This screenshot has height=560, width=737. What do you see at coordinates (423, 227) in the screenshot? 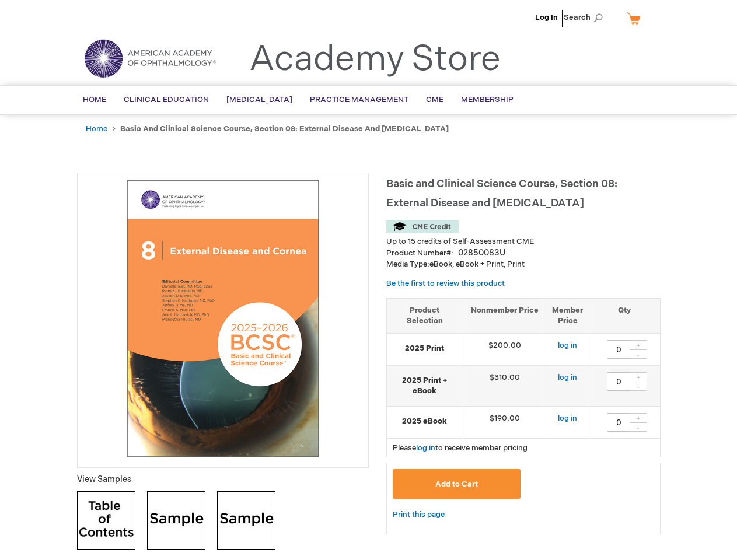
I see `img: CME Credit` at bounding box center [423, 227].